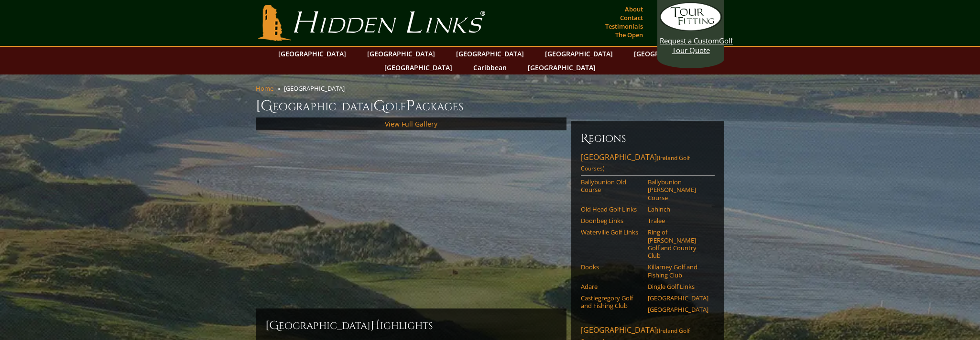  What do you see at coordinates (379, 106) in the screenshot?
I see `span: G` at bounding box center [379, 106].